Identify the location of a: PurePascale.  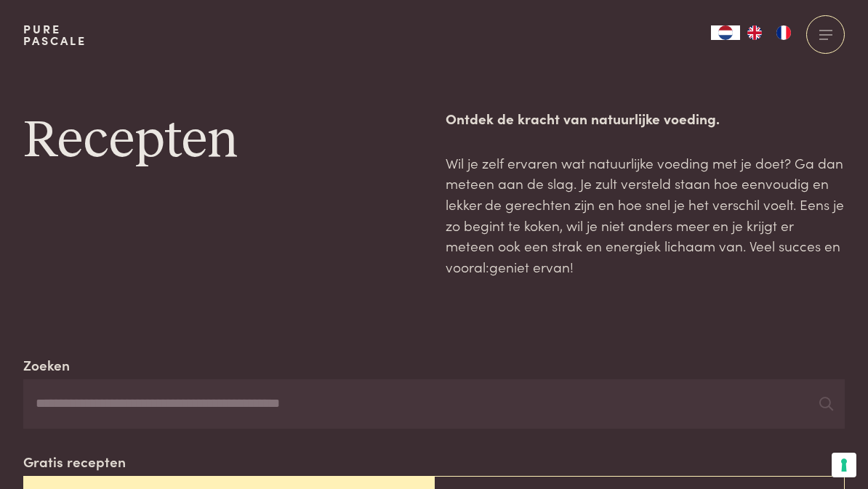
(54, 35).